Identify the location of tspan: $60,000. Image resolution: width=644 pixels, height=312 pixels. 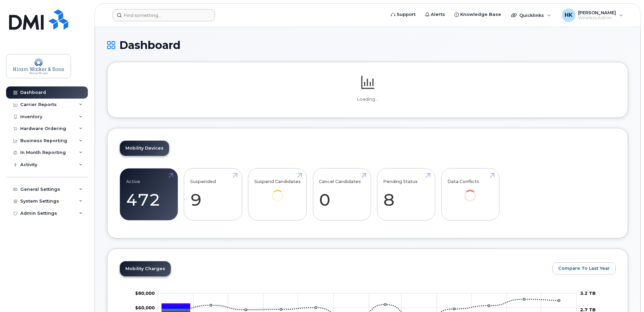
(145, 308).